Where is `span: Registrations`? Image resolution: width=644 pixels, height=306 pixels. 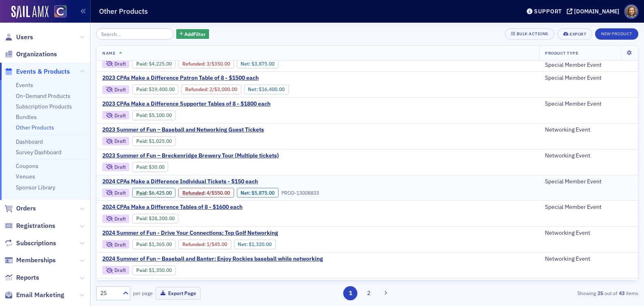
span: Registrations is located at coordinates (36, 226).